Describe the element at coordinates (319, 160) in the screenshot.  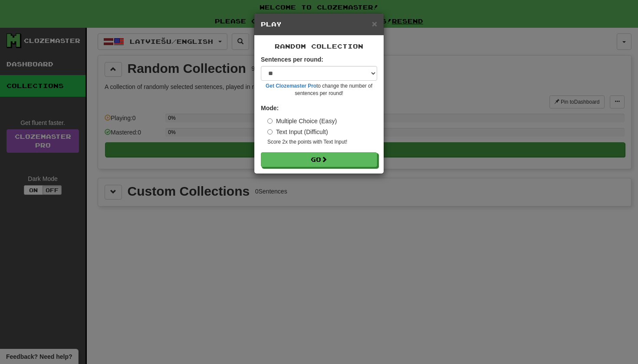
I see `button: Go` at that location.